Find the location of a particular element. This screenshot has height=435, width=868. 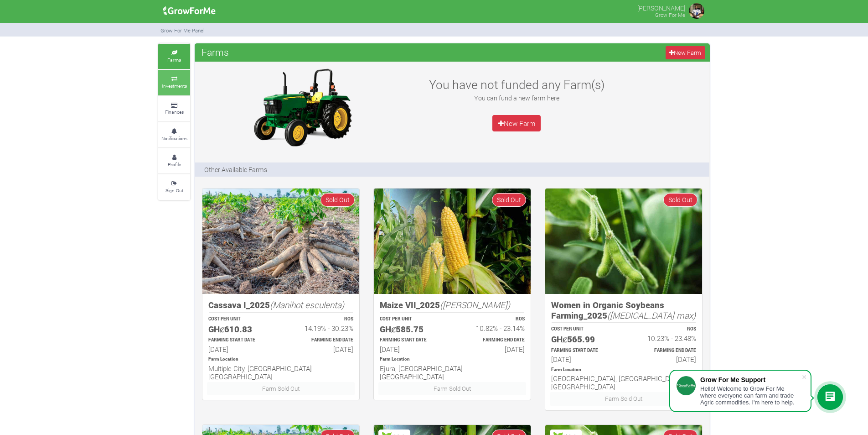

i: (Manihot esculenta) is located at coordinates (306, 304).